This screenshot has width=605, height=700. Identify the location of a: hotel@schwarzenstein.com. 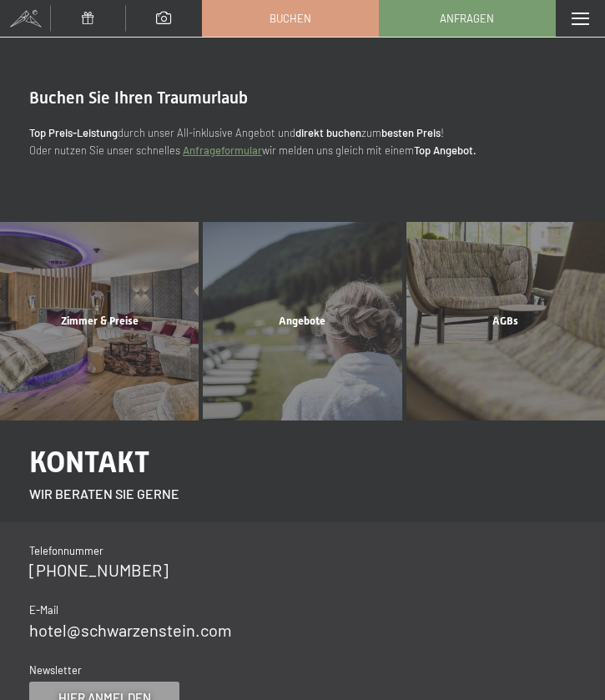
(130, 630).